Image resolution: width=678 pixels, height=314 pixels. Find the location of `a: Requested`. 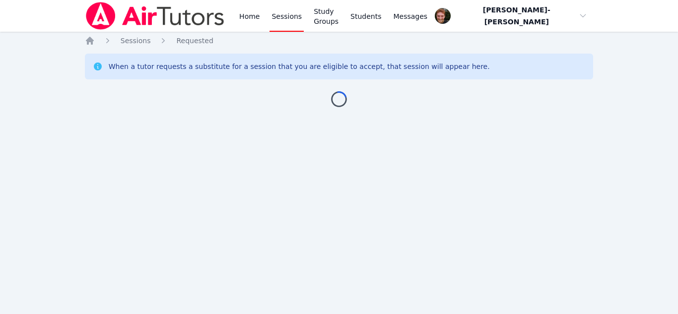

a: Requested is located at coordinates (194, 41).